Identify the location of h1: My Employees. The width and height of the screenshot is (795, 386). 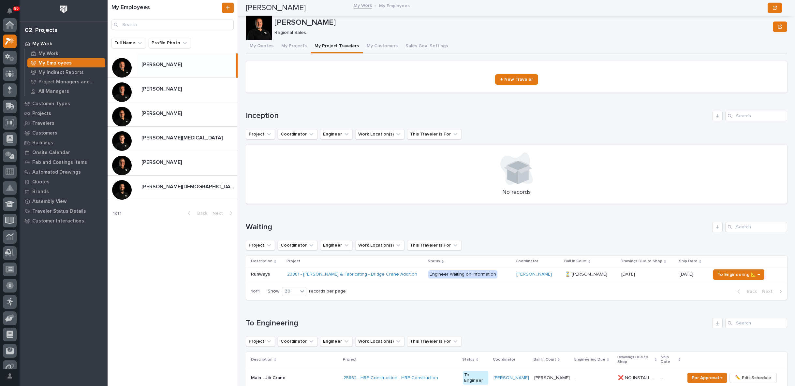
(166, 8).